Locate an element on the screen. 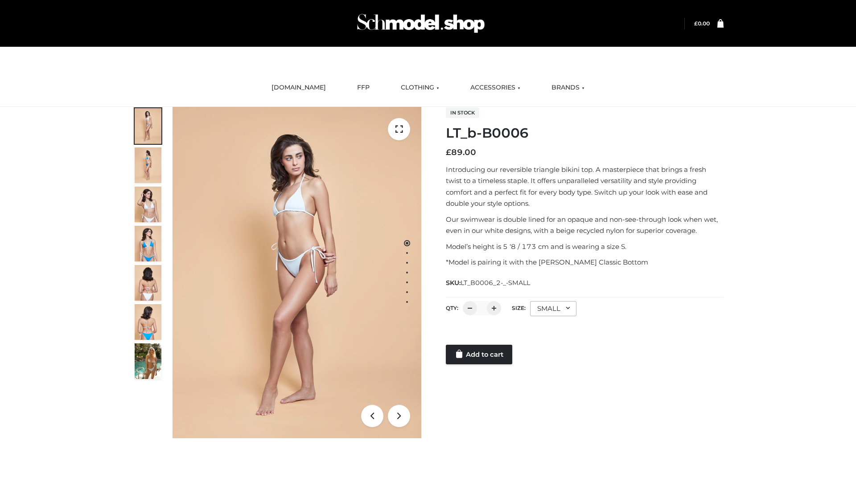 The width and height of the screenshot is (856, 481). img: ArielClassicBikiniTop_CloudNine_AzureSky_OW114ECO_1-scaled.jpg is located at coordinates (148, 126).